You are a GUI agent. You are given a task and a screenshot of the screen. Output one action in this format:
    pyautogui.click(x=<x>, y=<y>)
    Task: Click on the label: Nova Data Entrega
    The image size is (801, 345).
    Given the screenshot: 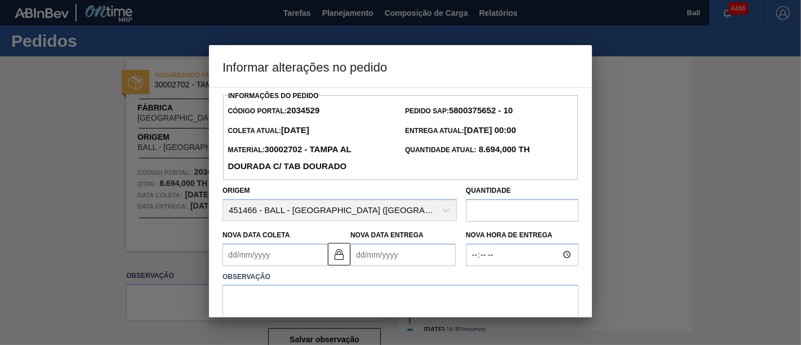 What is the action you would take?
    pyautogui.click(x=387, y=235)
    